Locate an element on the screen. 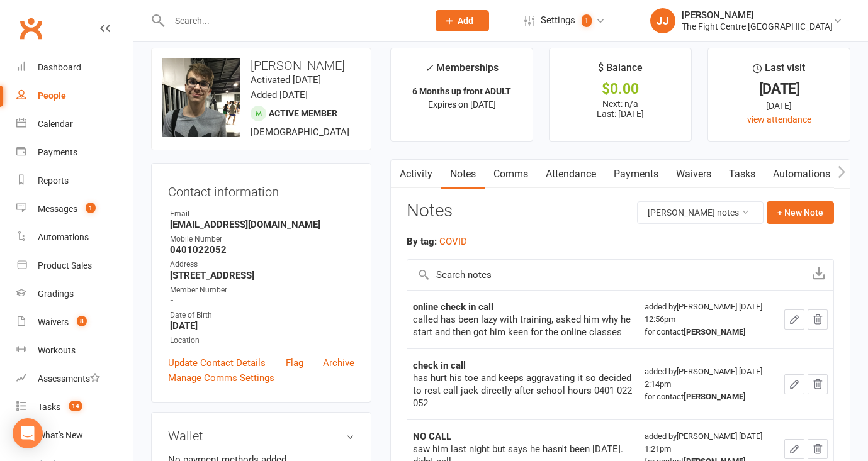  a: Manage Comms Settings is located at coordinates (221, 378).